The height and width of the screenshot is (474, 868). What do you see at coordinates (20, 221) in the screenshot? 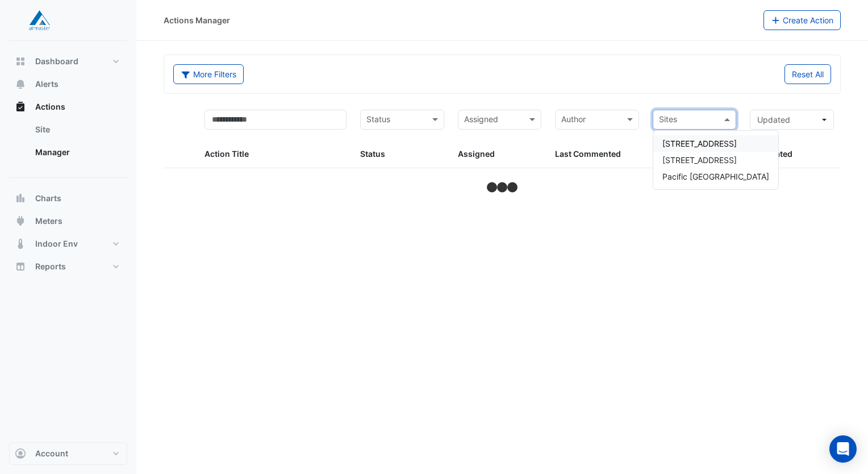
I see `app-icon: Meters` at bounding box center [20, 221].